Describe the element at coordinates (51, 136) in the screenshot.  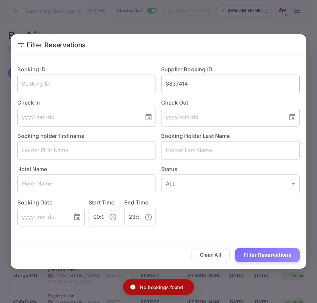
I see `label: Booking holder first name` at that location.